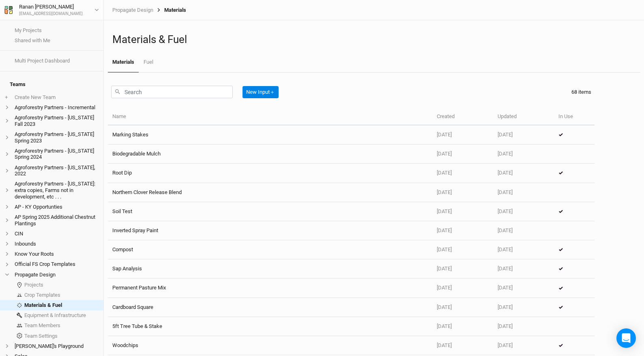 The width and height of the screenshot is (644, 356). Describe the element at coordinates (270, 231) in the screenshot. I see `td: Inverted Spray Paint` at that location.